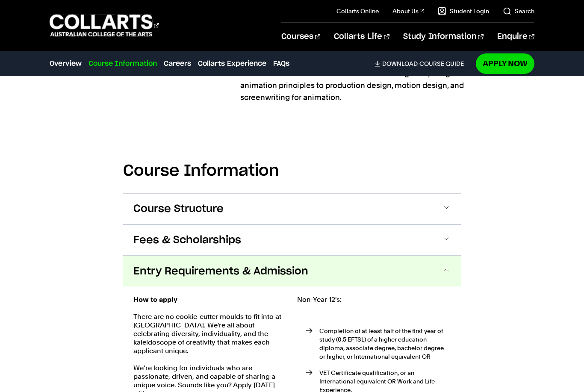 This screenshot has width=584, height=392. I want to click on strong: How to apply, so click(155, 299).